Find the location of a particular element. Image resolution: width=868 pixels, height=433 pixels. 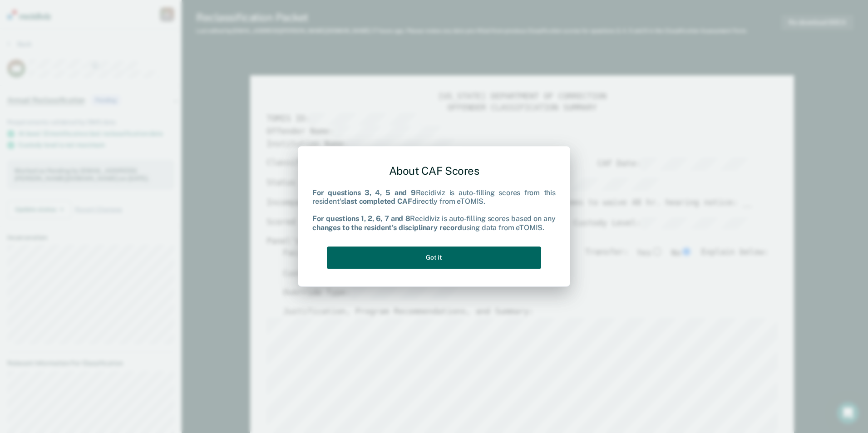

b: changes to the resident's disciplinary record is located at coordinates (387, 227).